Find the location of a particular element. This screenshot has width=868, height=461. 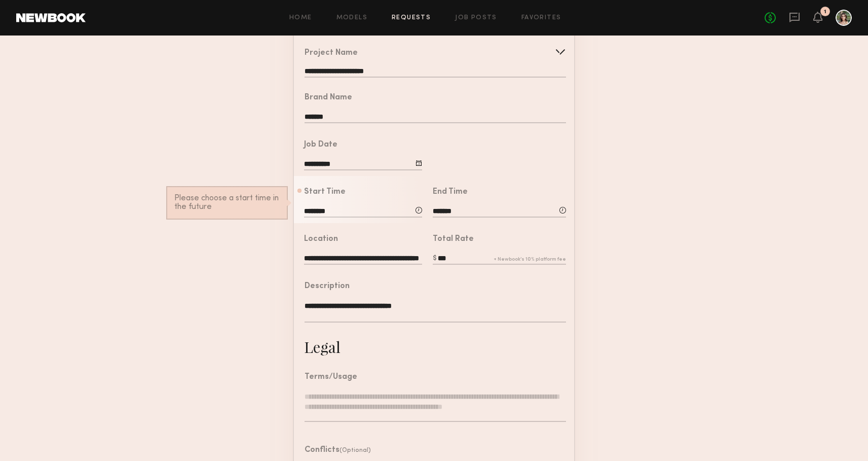

a: Requests is located at coordinates (411, 18).